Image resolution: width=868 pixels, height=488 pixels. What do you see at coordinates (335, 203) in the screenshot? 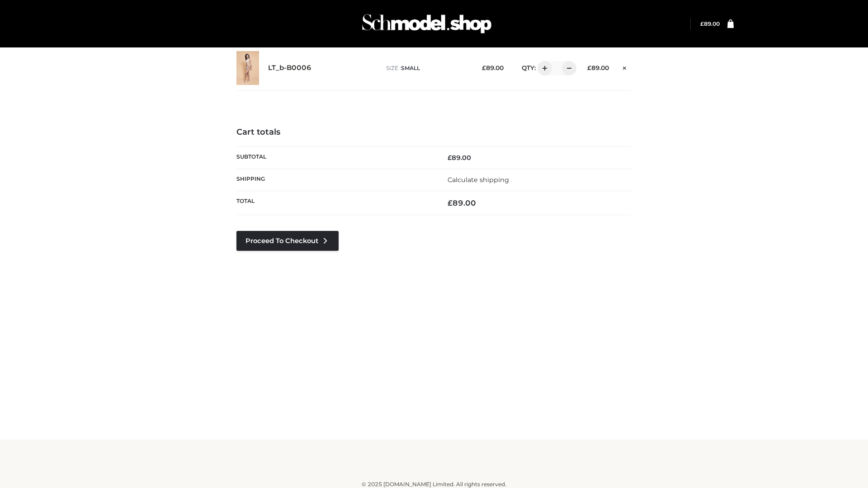
I see `th: Total` at bounding box center [335, 203].